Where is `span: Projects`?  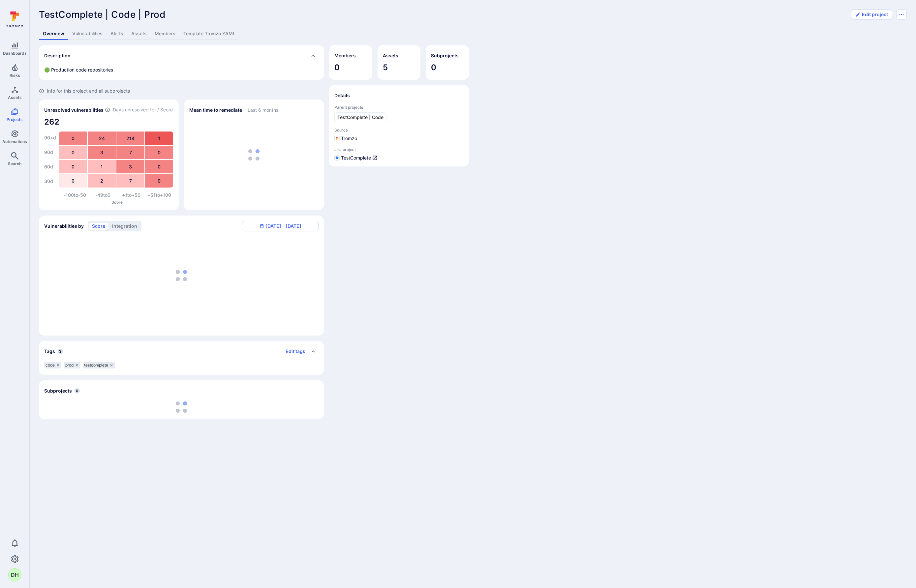
span: Projects is located at coordinates (14, 119).